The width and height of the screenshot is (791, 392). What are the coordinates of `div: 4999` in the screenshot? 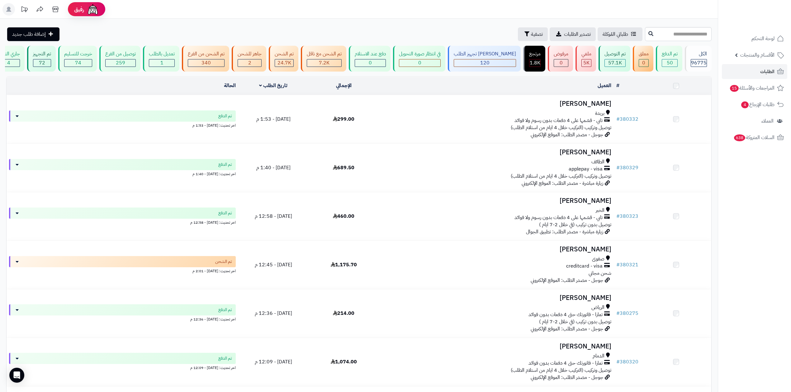 It's located at (586, 63).